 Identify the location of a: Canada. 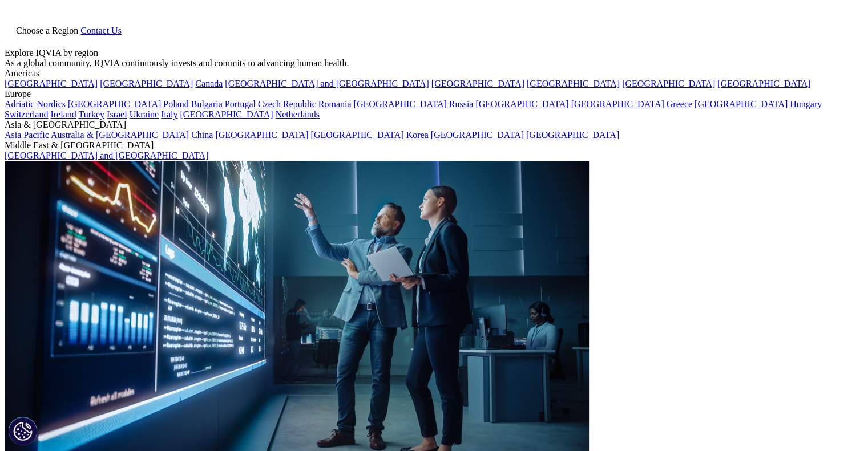
(209, 83).